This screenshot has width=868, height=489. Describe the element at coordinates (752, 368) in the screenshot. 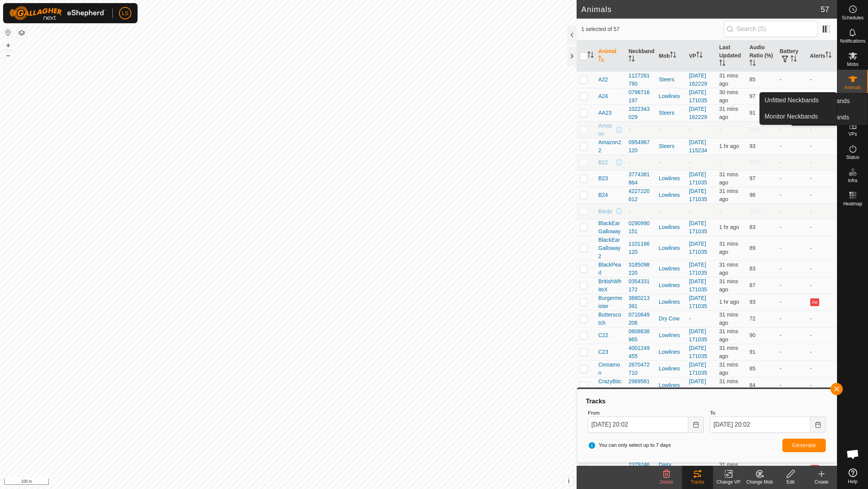

I see `span: 85` at that location.